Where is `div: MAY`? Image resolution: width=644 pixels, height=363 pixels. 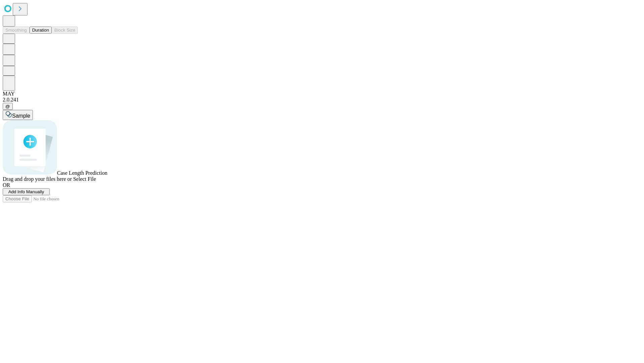
div: MAY is located at coordinates (322, 93).